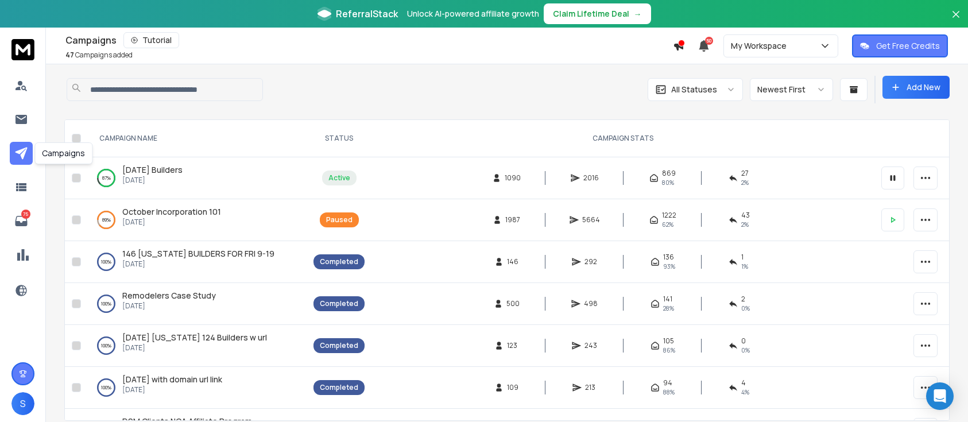 This screenshot has width=968, height=422. Describe the element at coordinates (512, 178) in the screenshot. I see `span: 1090` at that location.